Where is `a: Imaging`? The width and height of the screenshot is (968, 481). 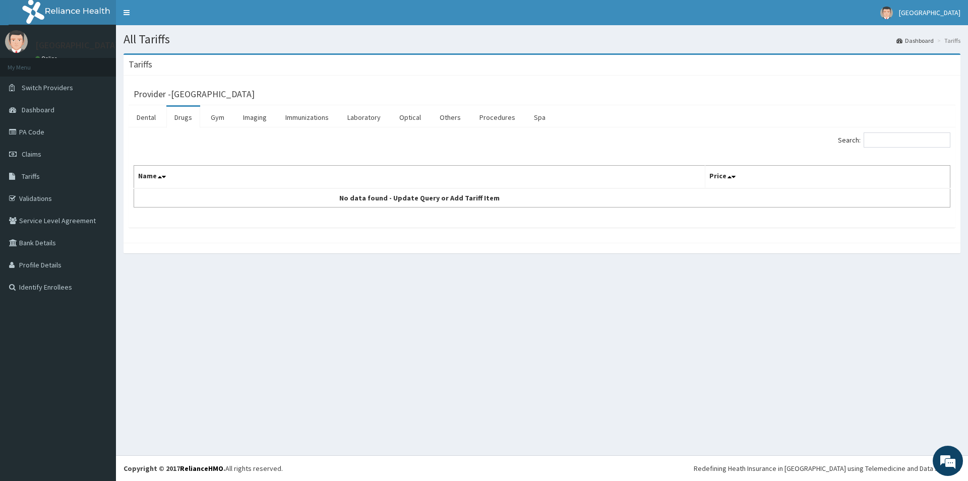 a: Imaging is located at coordinates (255, 117).